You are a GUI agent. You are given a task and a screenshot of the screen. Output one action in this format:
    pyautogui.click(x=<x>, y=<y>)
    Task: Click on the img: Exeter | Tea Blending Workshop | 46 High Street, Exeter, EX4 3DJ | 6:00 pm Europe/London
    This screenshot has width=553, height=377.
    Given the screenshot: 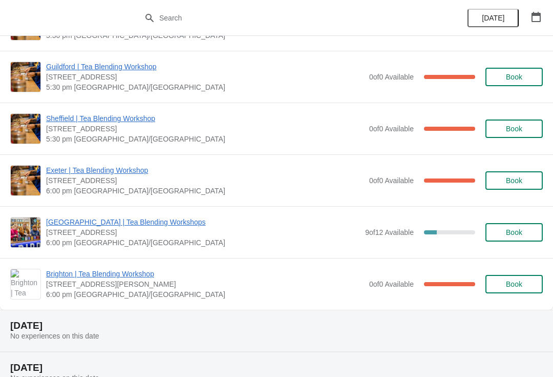 What is the action you would take?
    pyautogui.click(x=26, y=180)
    